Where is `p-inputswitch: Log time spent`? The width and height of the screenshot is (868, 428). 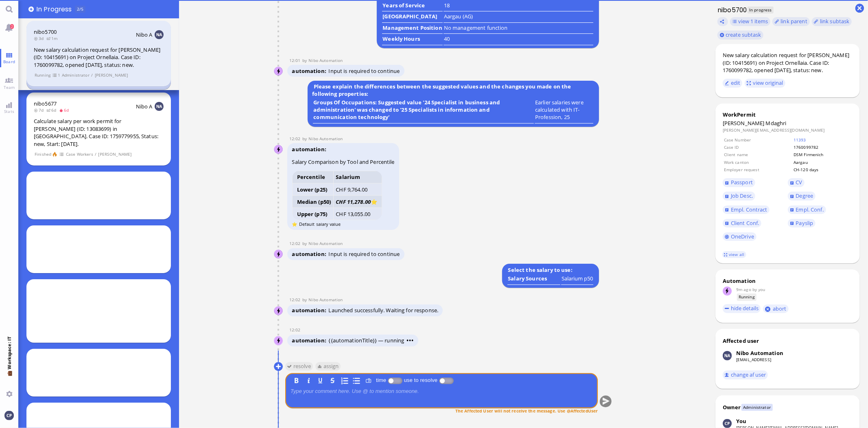 p-inputswitch: Log time spent is located at coordinates (395, 380).